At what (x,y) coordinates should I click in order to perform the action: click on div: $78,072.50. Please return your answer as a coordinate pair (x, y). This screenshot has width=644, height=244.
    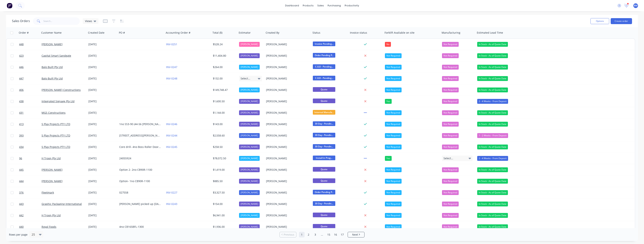
    Looking at the image, I should click on (224, 158).